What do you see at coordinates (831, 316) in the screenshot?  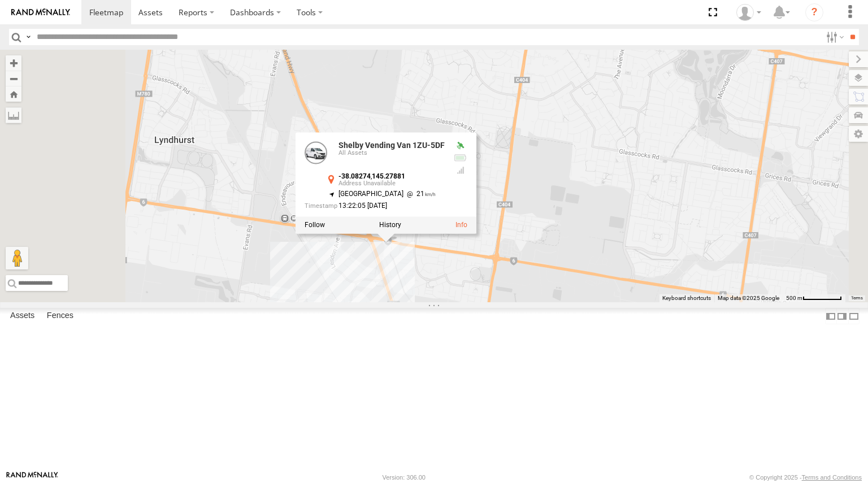 I see `label: Dock Summary Table to the Left` at bounding box center [831, 316].